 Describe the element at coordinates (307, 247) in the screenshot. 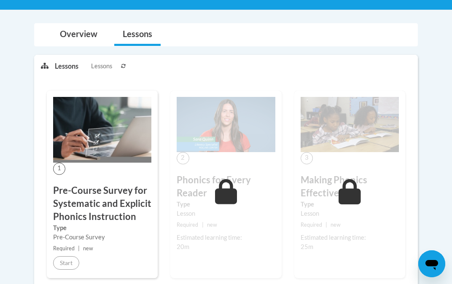

I see `span: 25m` at that location.